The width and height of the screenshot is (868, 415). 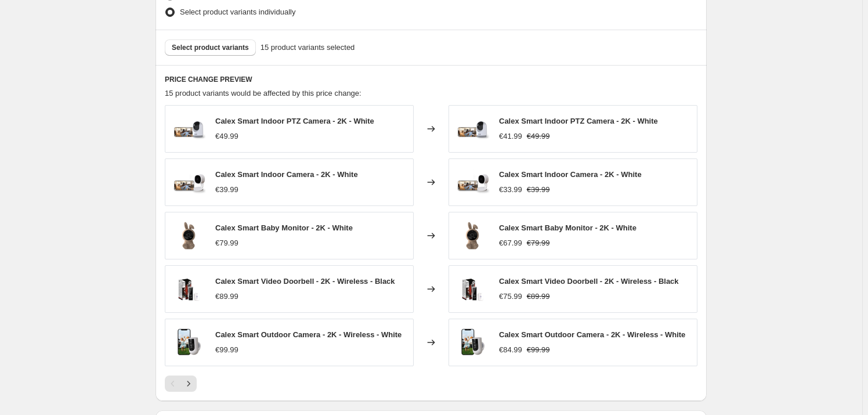 I want to click on strike: €99.99, so click(x=538, y=350).